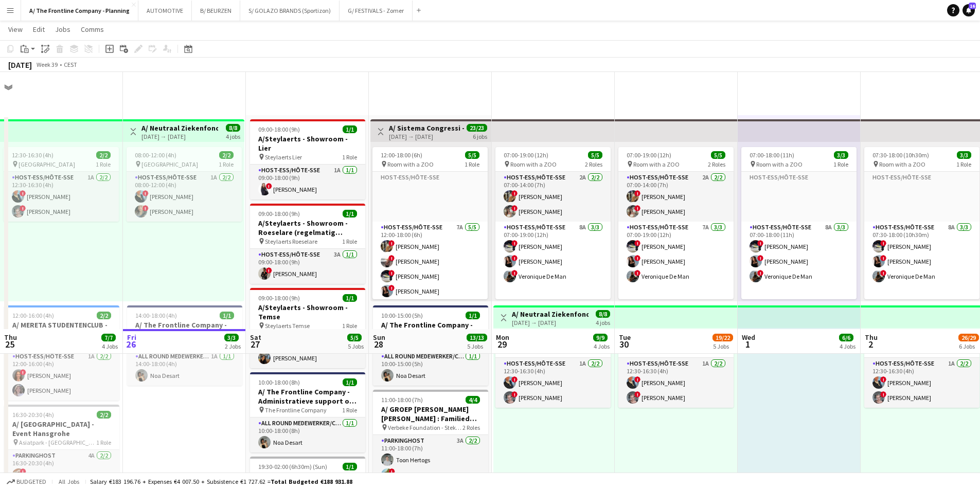 The image size is (980, 490). Describe the element at coordinates (308, 328) in the screenshot. I see `app-job-card: 09:00-18:00 (9h)1/1A/Steylaerts - Showroom - Temse Steylaerts Temse1 RoleHost-ess/Hôte-sse1A1/109...` at that location.